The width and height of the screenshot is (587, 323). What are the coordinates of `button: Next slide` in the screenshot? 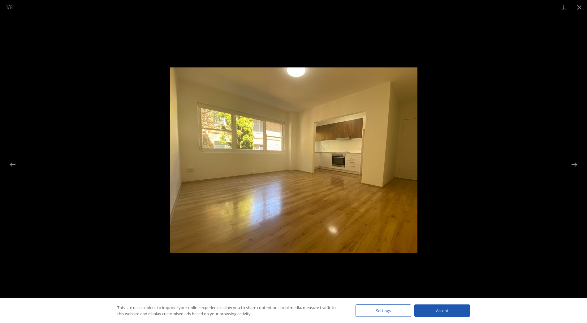 It's located at (574, 164).